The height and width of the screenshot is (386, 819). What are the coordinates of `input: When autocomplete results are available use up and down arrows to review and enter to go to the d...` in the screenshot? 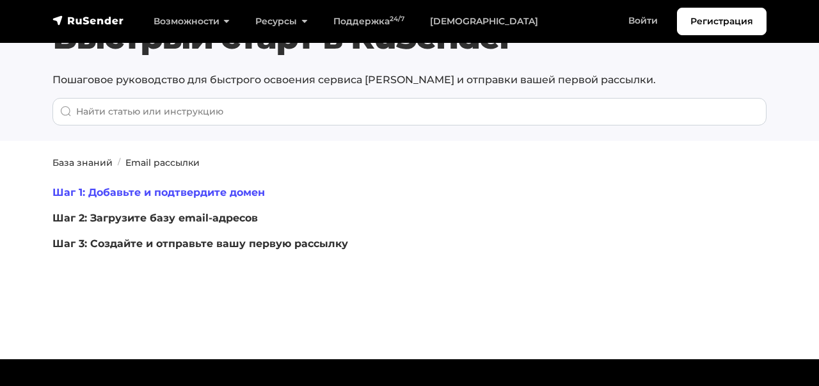 It's located at (410, 111).